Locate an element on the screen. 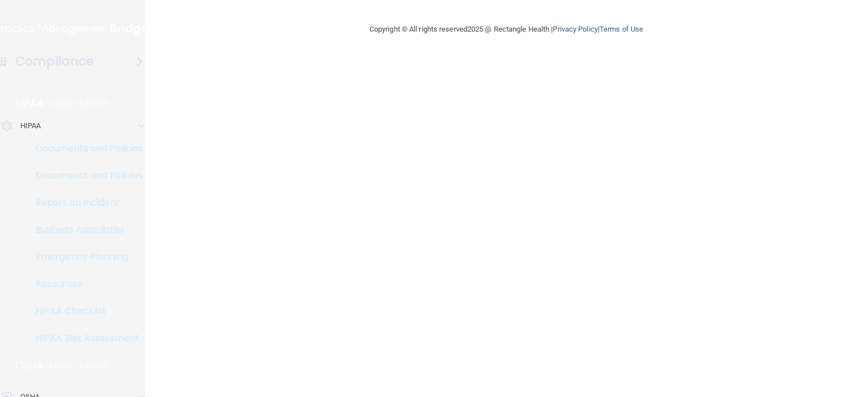 The height and width of the screenshot is (397, 868). p: OSHA is located at coordinates (30, 365).